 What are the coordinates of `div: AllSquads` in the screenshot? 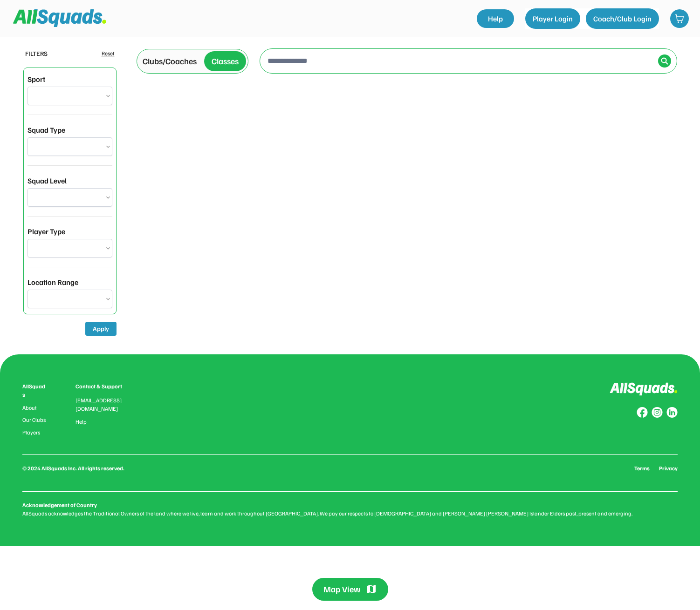 It's located at (35, 391).